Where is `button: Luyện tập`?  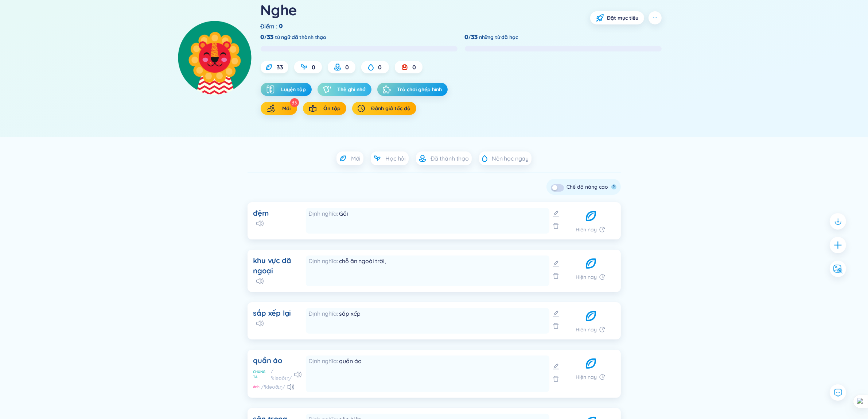
button: Luyện tập is located at coordinates (286, 89).